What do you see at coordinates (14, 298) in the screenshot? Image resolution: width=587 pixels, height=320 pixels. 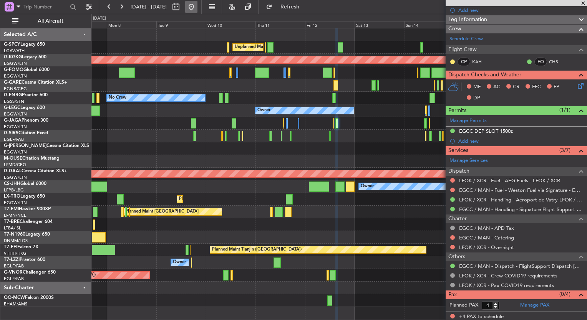 I see `span: OO-MCW` at bounding box center [14, 298].